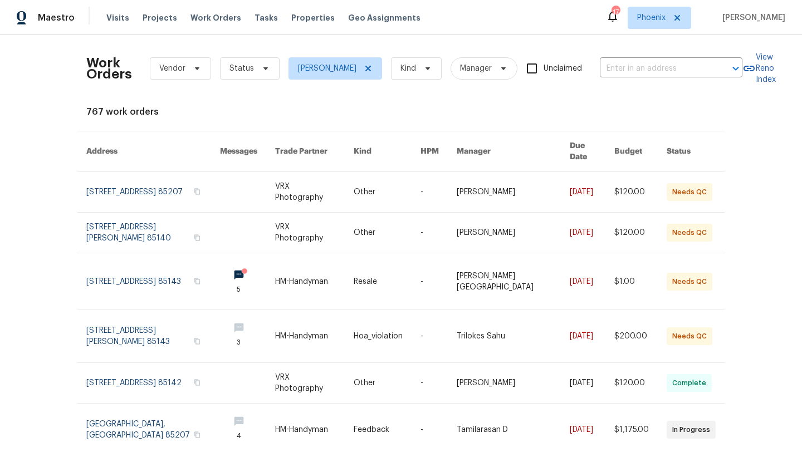 This screenshot has width=802, height=452. I want to click on th: Kind, so click(378, 152).